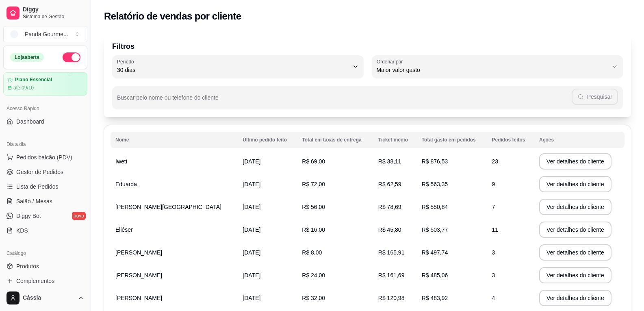  What do you see at coordinates (494, 184) in the screenshot?
I see `span: 9` at bounding box center [494, 184].